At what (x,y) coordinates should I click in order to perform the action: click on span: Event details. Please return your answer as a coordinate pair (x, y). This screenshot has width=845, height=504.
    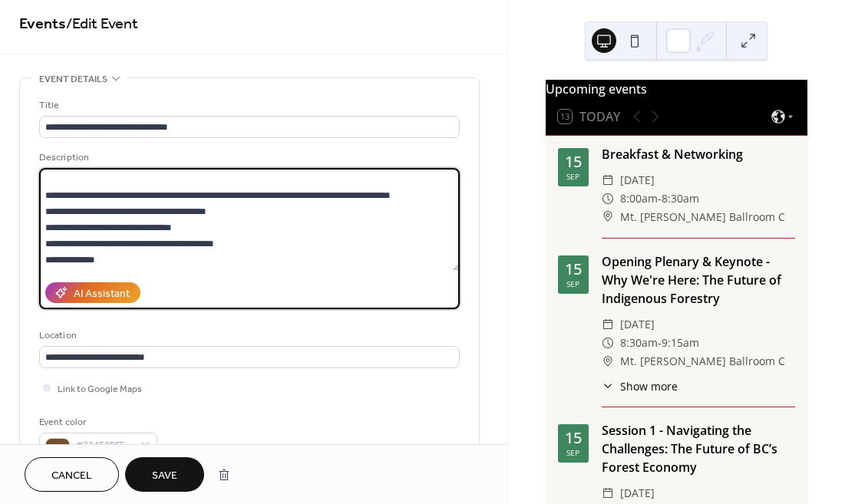
    Looking at the image, I should click on (73, 79).